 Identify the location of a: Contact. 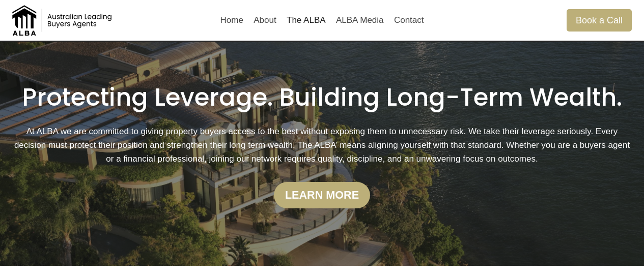
(408, 21).